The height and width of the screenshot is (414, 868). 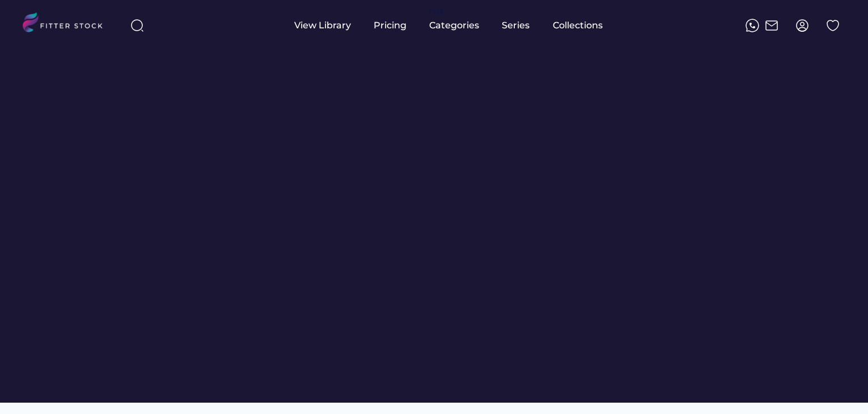 I want to click on div: Series, so click(x=516, y=25).